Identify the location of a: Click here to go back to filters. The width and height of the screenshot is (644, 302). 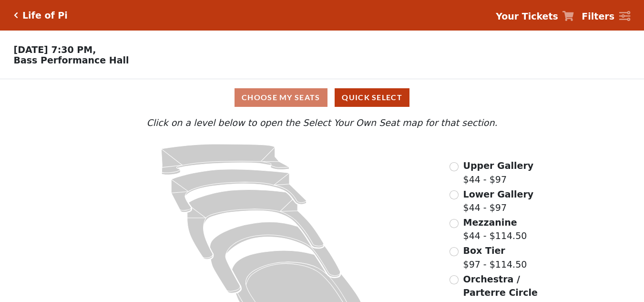
(15, 15).